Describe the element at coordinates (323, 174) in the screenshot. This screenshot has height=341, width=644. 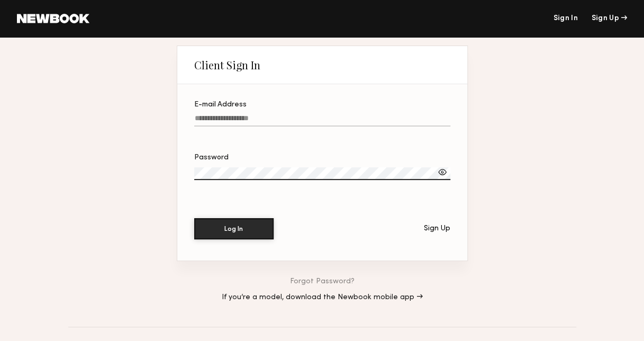
I see `input: Password` at that location.